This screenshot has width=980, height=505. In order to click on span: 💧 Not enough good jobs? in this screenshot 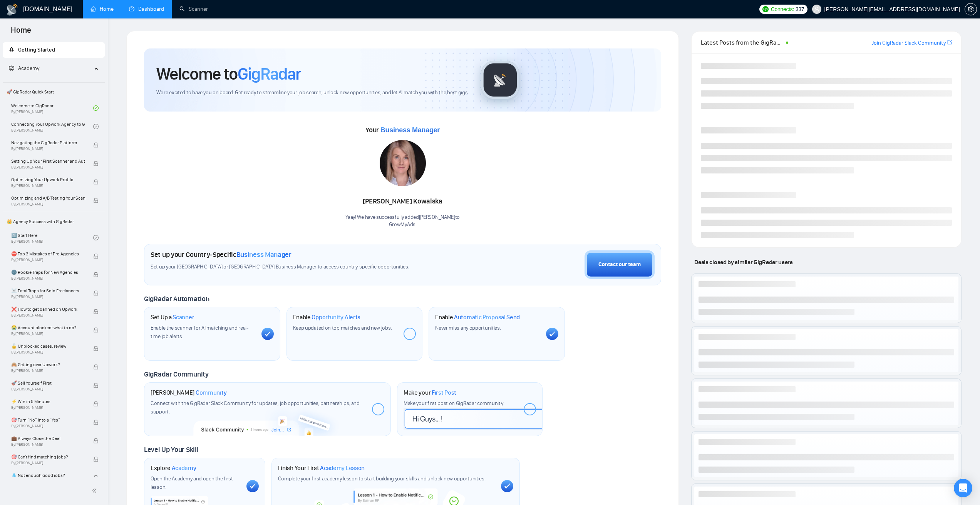, I will do `click(48, 475)`.